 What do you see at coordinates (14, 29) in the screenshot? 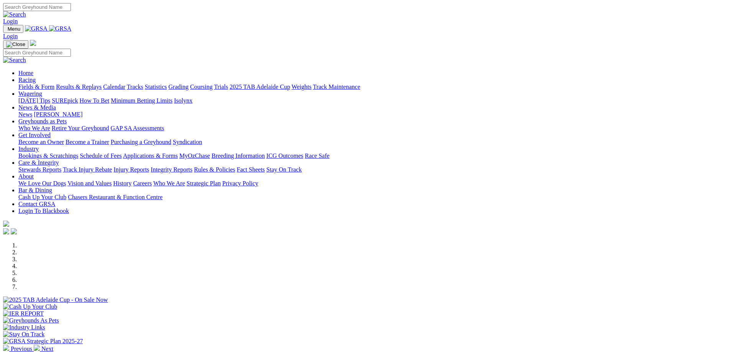
I see `span: Menu` at bounding box center [14, 29].